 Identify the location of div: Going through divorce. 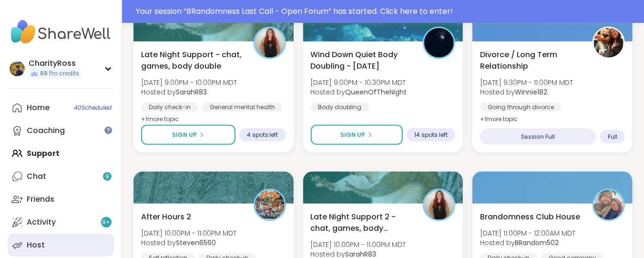
(521, 107).